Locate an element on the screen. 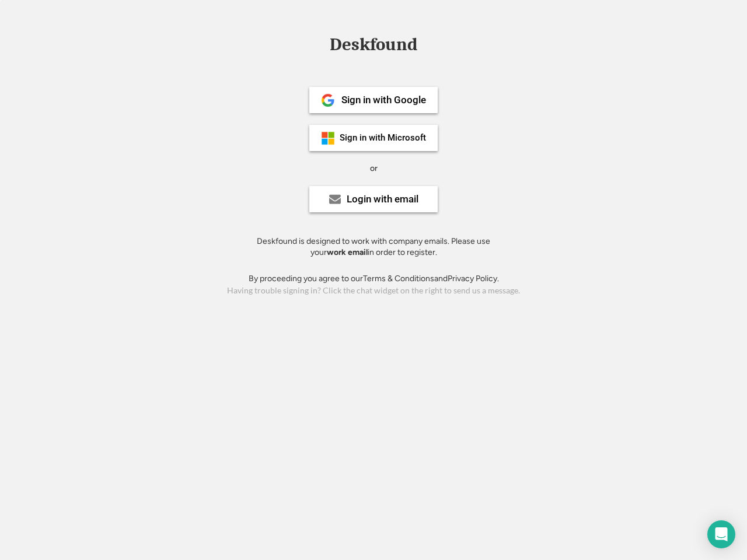 The image size is (747, 560). img: 1024px-Google__G__Logo.svg.png is located at coordinates (328, 101).